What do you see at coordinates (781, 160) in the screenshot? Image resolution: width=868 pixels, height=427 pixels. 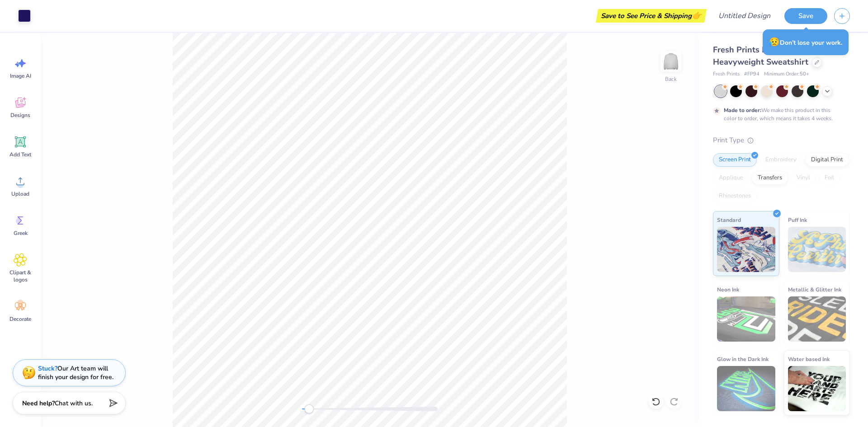 I see `div: Embroidery` at bounding box center [781, 160].